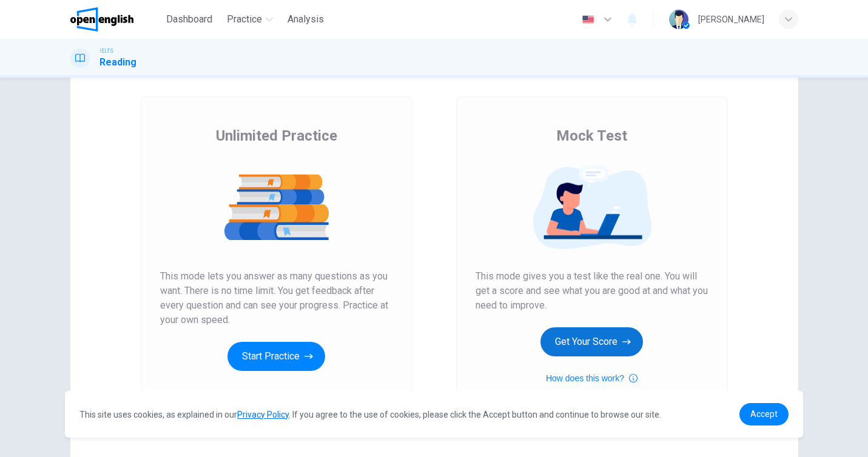  What do you see at coordinates (189, 20) in the screenshot?
I see `span: Dashboard` at bounding box center [189, 20].